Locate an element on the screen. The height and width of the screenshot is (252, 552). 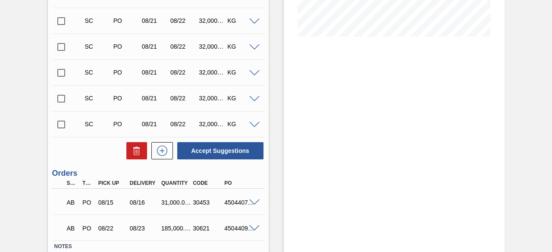
div: Accept Suggestions is located at coordinates (219, 151).